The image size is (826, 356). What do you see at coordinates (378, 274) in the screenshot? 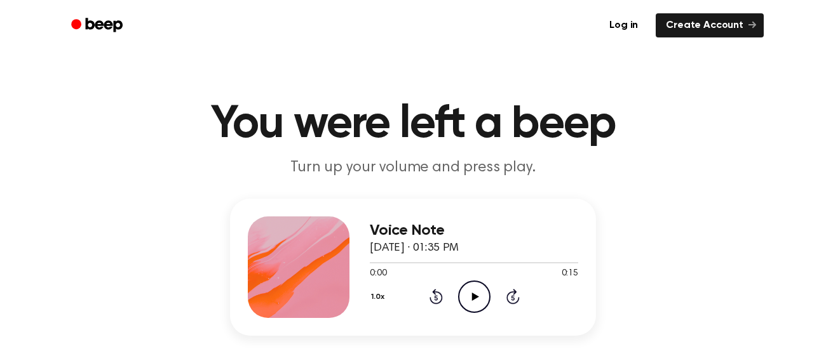
I see `span: 0:00` at bounding box center [378, 274].